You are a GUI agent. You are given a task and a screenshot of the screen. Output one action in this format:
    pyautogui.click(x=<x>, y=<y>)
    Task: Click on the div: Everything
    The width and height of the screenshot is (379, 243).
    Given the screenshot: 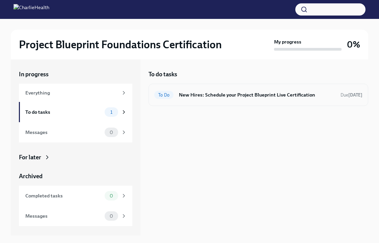 What is the action you would take?
    pyautogui.click(x=72, y=93)
    